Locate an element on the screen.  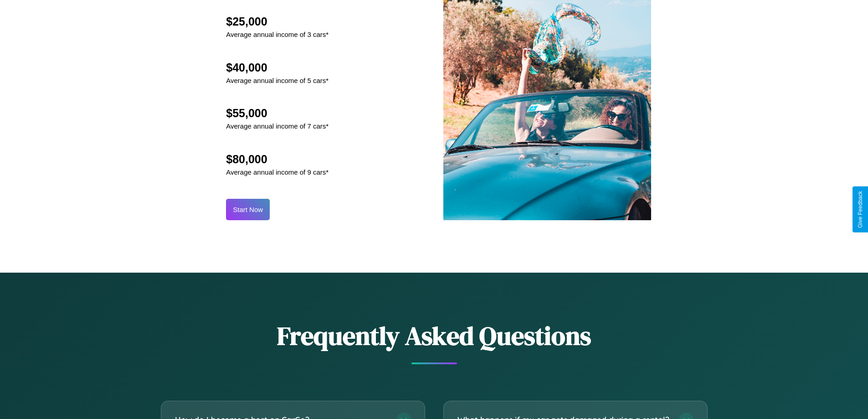
h2: $40,000 is located at coordinates (277, 67).